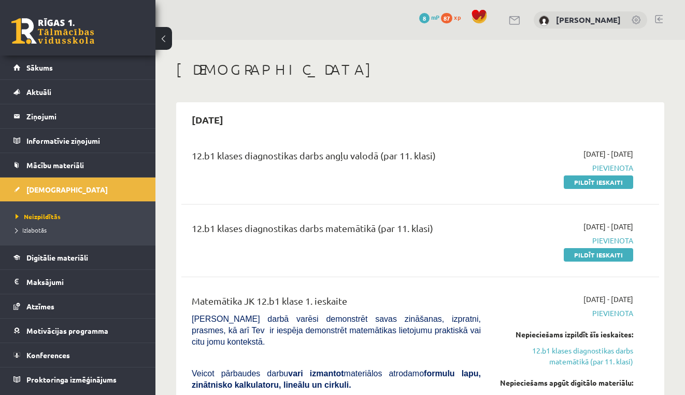 This screenshot has width=685, height=395. I want to click on span: Digitālie materiāli, so click(57, 257).